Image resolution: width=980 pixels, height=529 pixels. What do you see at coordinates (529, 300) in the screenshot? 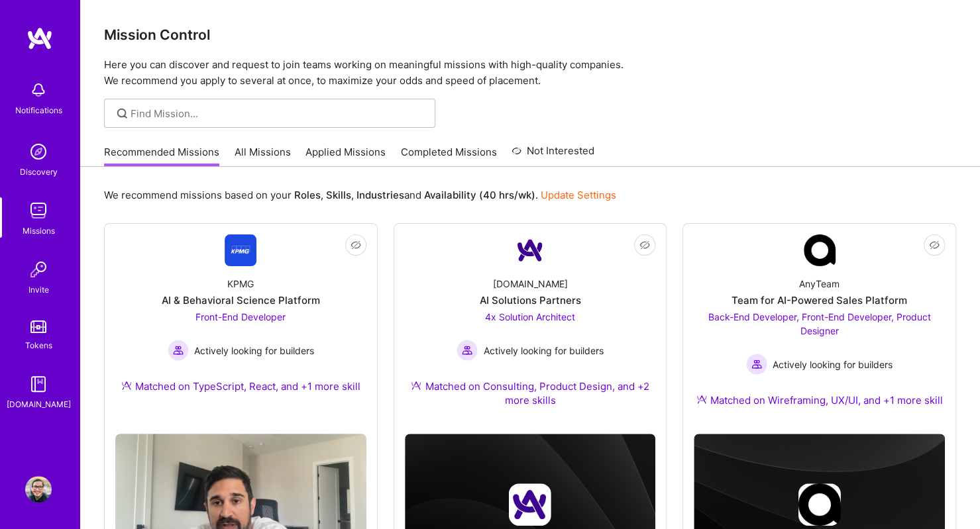
I see `div: AI Solutions Partners` at bounding box center [529, 300].